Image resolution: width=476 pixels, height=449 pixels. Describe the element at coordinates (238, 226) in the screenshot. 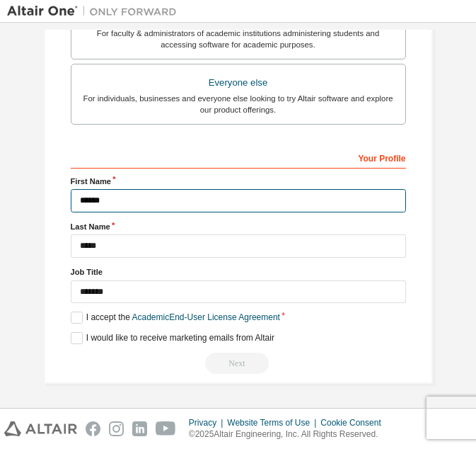

I see `label: Last Name` at that location.